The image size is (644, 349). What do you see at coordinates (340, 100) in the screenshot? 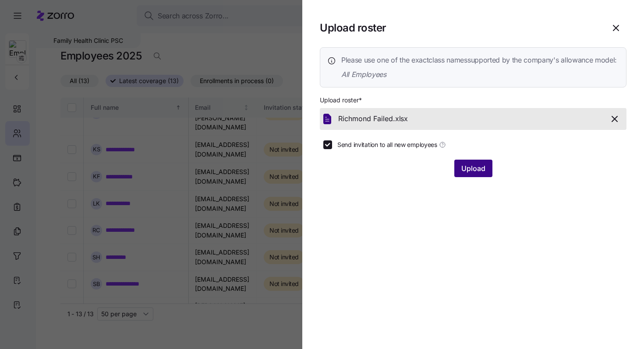
I see `span: Upload roster *` at bounding box center [340, 100].